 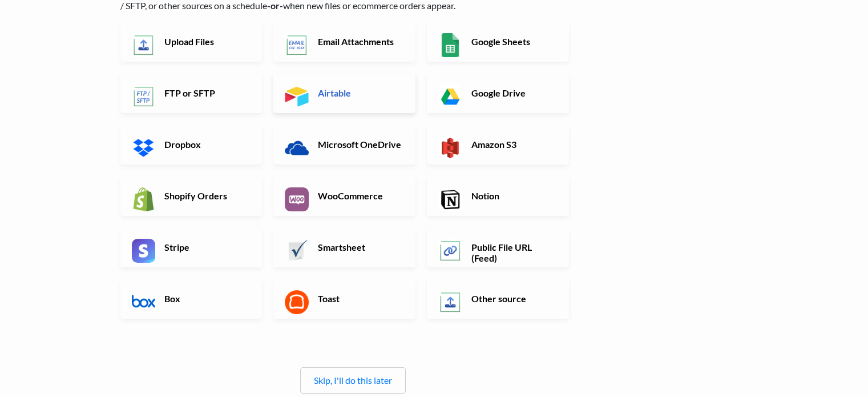 What do you see at coordinates (206, 246) in the screenshot?
I see `h6: Stripe` at bounding box center [206, 246].